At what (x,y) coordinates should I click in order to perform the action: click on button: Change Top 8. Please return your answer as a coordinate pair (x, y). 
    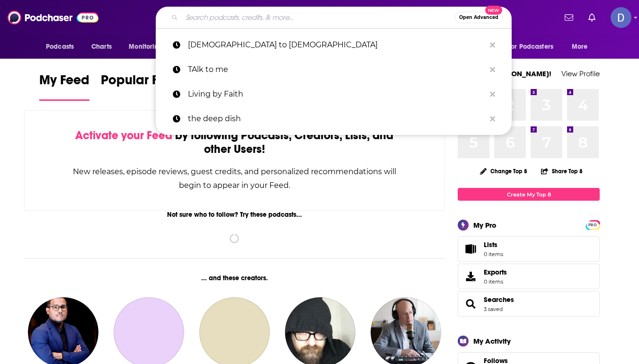
    Looking at the image, I should click on (503, 171).